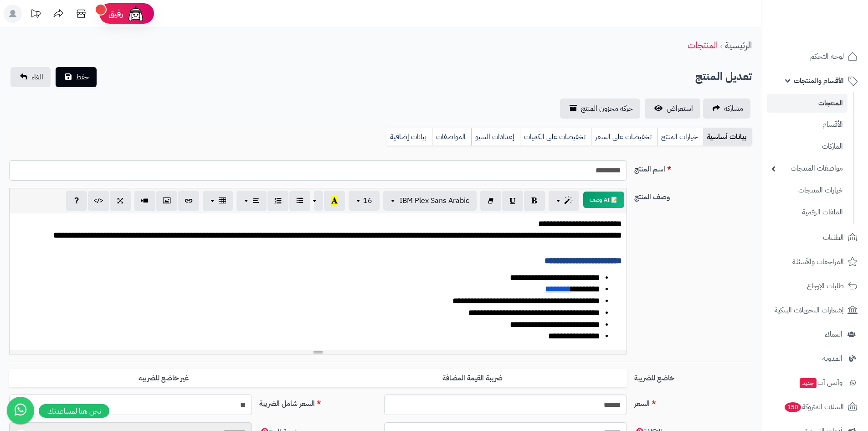 Image resolution: width=868 pixels, height=431 pixels. What do you see at coordinates (364, 201) in the screenshot?
I see `button: 16` at bounding box center [364, 201].